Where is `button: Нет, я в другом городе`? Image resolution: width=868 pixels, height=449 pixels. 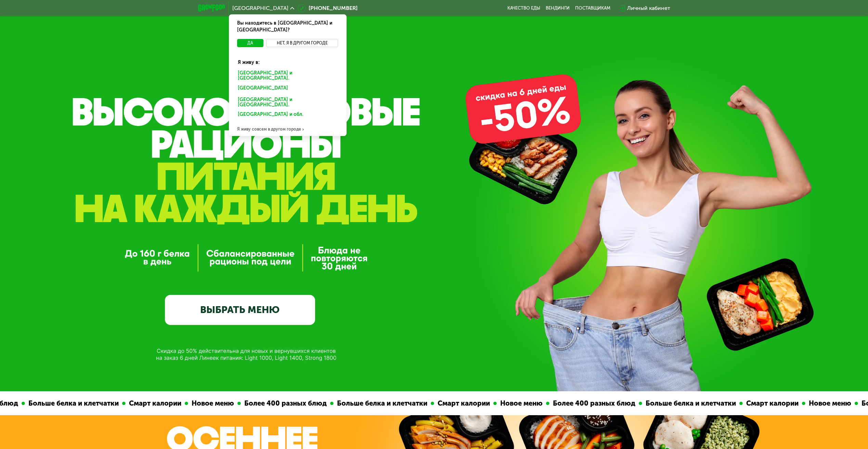 button: Нет, я в другом городе is located at coordinates (302, 43).